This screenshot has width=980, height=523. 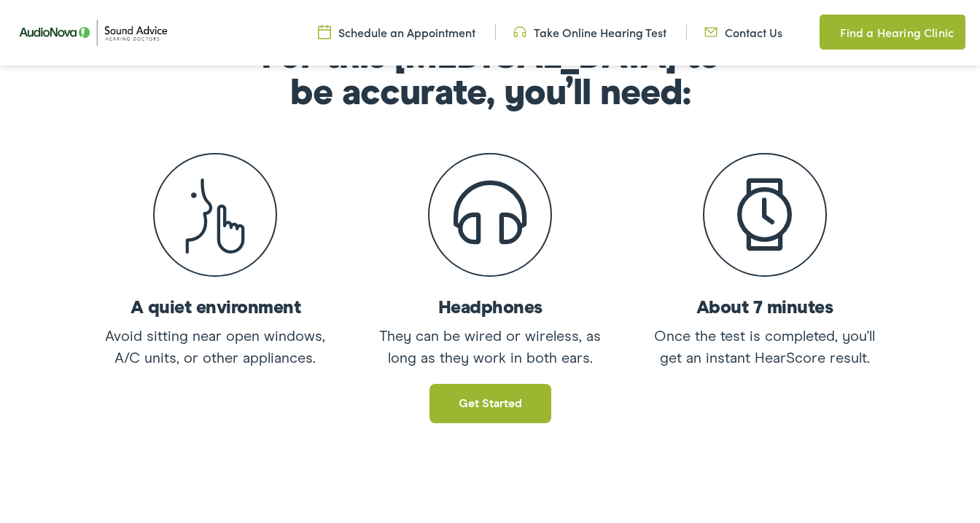 What do you see at coordinates (215, 308) in the screenshot?
I see `h6: A quiet environment` at bounding box center [215, 308].